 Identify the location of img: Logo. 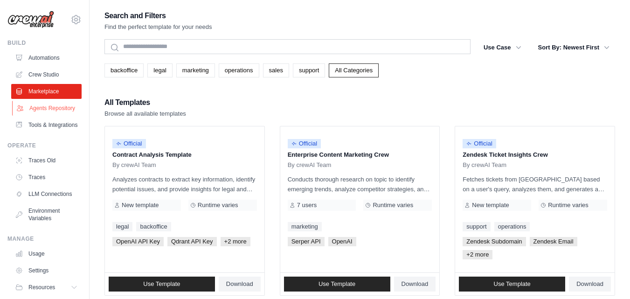
(31, 20).